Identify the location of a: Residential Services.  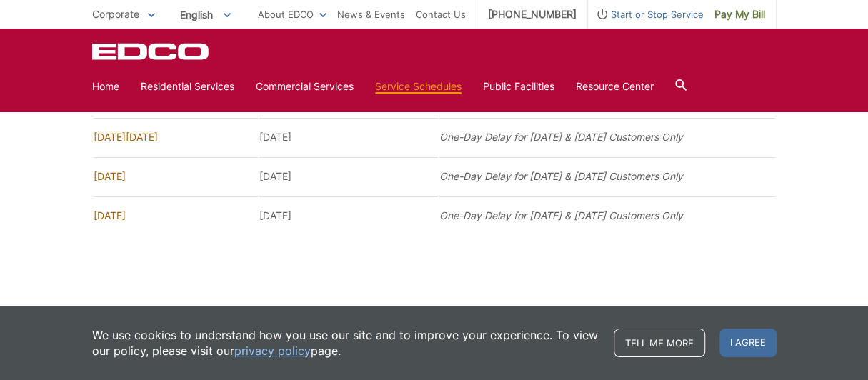
(187, 87).